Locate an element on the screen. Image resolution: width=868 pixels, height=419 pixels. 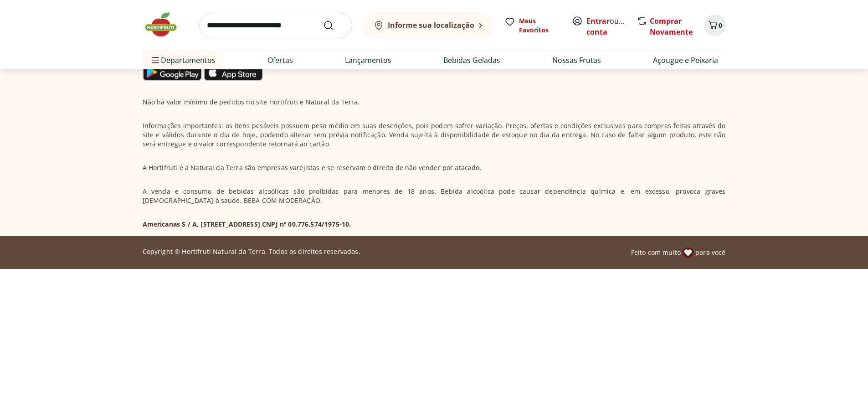
a: Meus Favoritos is located at coordinates (533, 25).